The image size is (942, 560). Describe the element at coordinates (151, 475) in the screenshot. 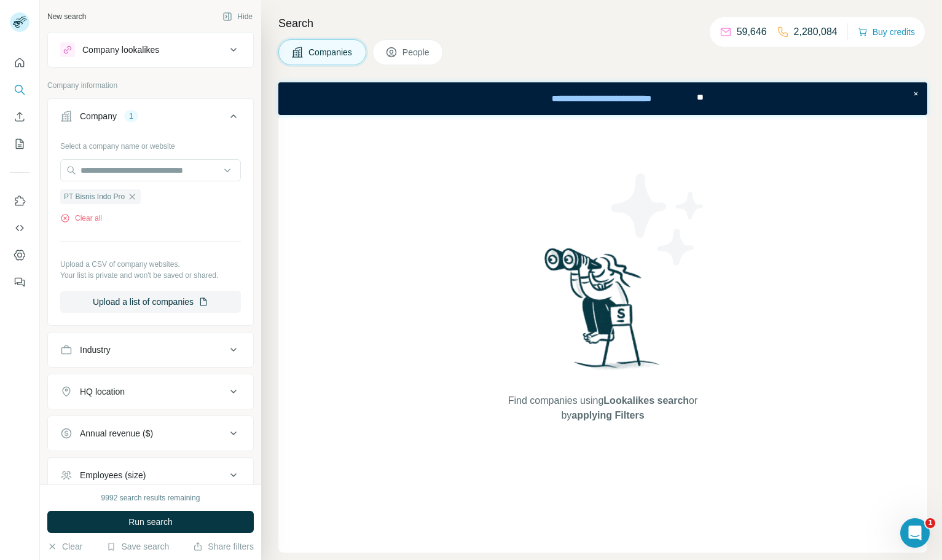

I see `button: Employees (size)` at that location.